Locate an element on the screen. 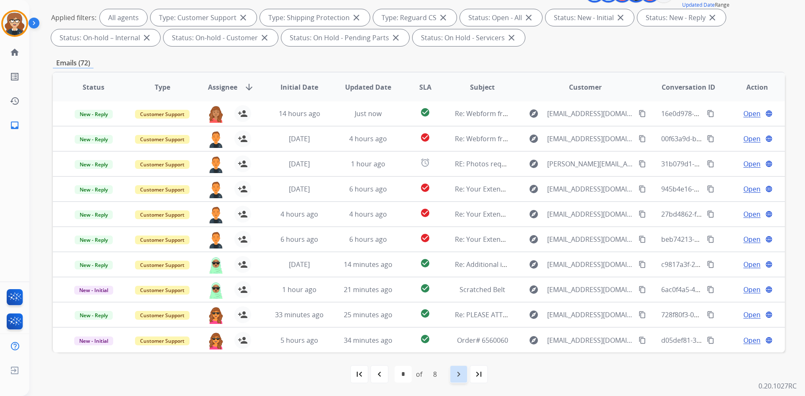  span: SLA is located at coordinates (425, 87).